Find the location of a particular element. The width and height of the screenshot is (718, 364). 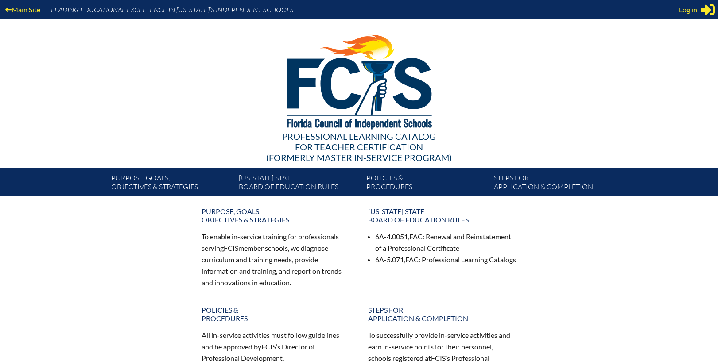

li: 6A-5.071, : Professional Learning Catalogs is located at coordinates (446, 260).